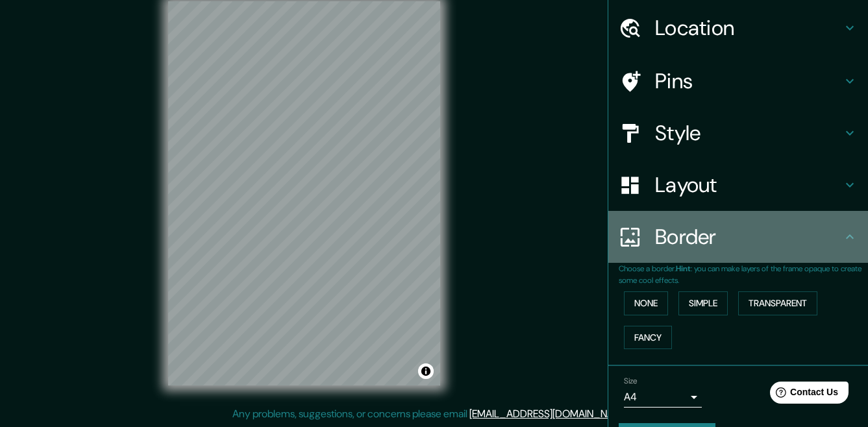  What do you see at coordinates (748, 237) in the screenshot?
I see `h4: Border` at bounding box center [748, 237].